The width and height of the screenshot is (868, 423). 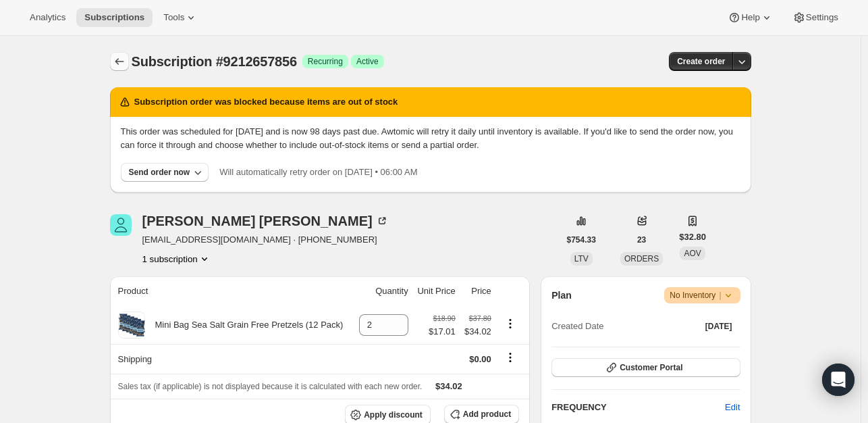 I want to click on button: Settings, so click(x=815, y=17).